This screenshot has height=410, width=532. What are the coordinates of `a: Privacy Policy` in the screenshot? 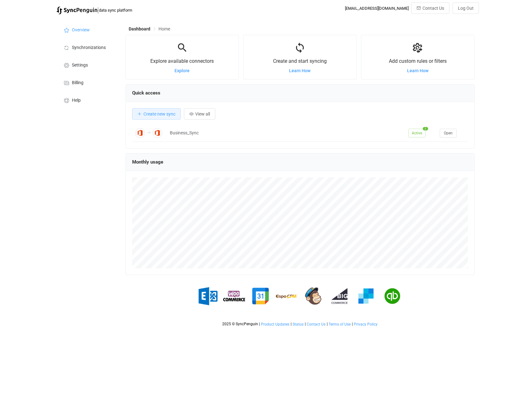 It's located at (366, 325).